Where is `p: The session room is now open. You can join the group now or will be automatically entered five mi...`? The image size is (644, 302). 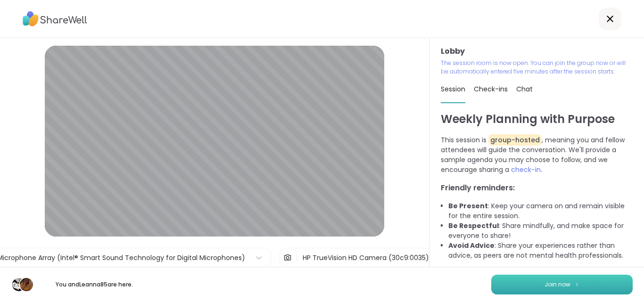 p: The session room is now open. You can join the group now or will be automatically entered five mi... is located at coordinates (536, 68).